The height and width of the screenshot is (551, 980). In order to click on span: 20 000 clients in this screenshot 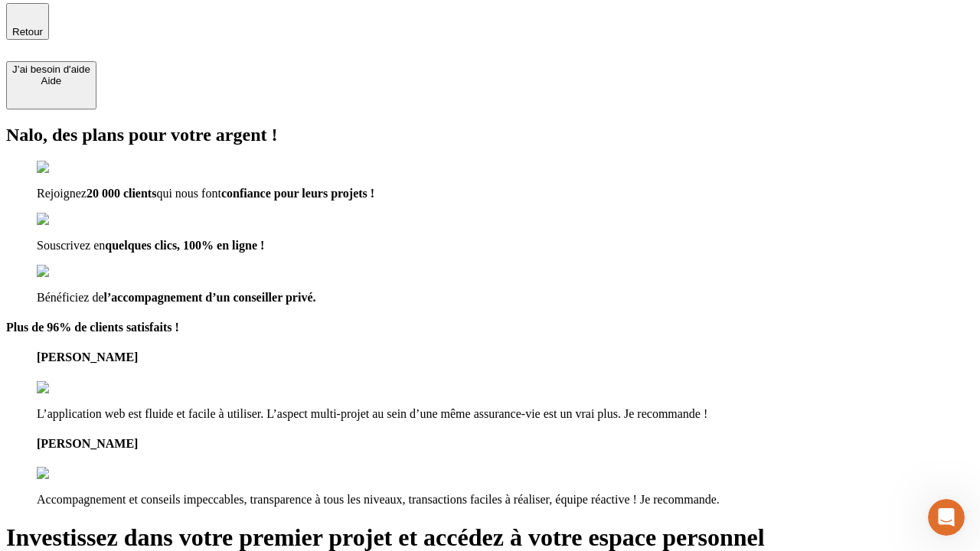, I will do `click(122, 192)`.